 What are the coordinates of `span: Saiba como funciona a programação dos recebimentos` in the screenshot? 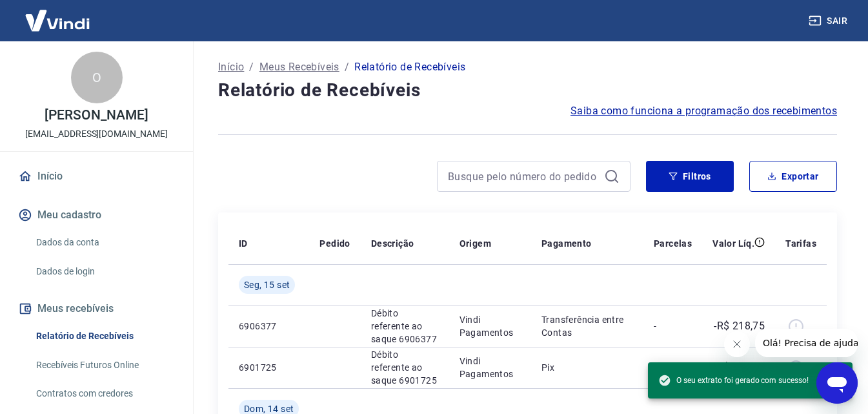 It's located at (704, 111).